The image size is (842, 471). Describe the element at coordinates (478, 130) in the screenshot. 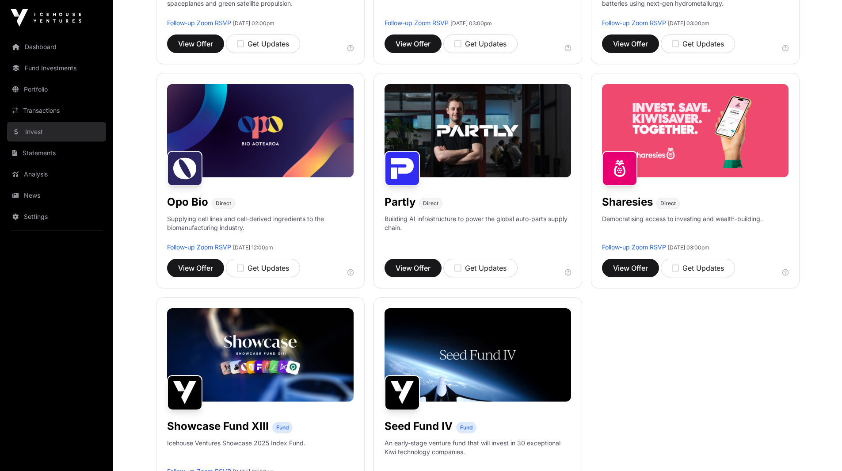

I see `img: Partly-Banner.jpg` at that location.